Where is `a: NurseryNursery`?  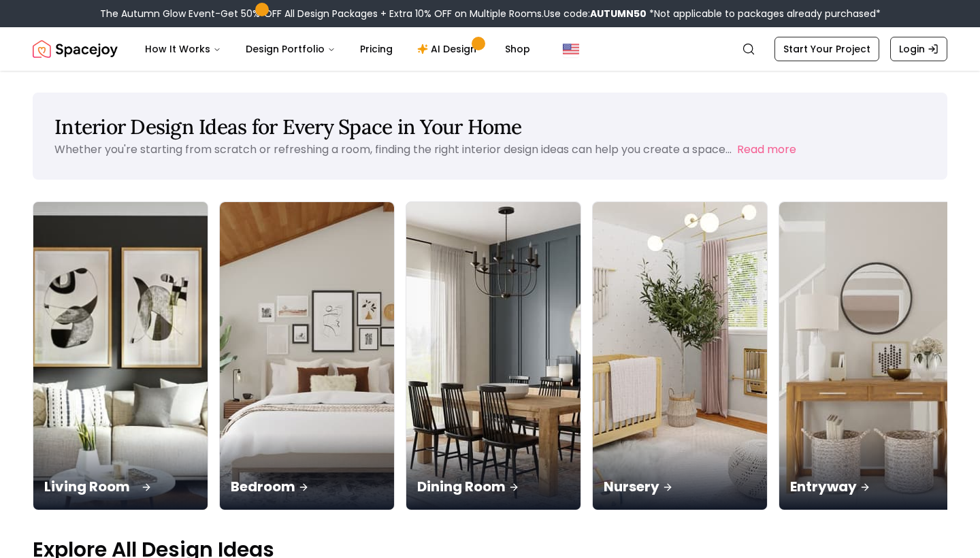 a: NurseryNursery is located at coordinates (680, 356).